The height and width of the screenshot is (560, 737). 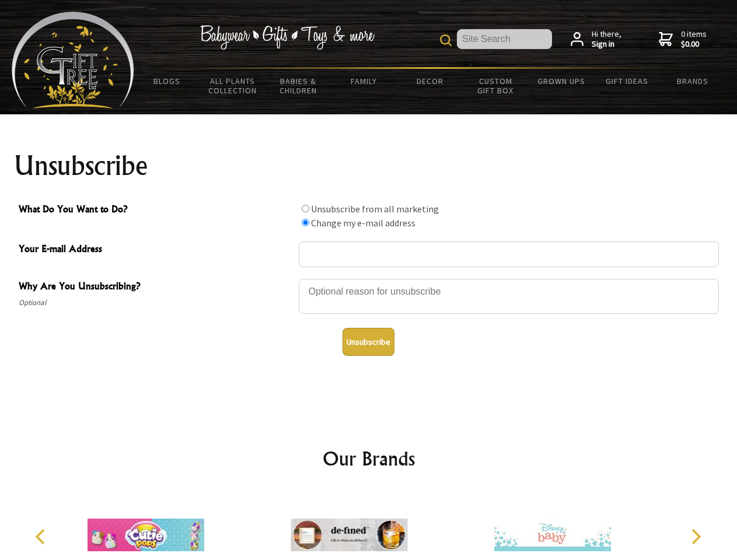 I want to click on button: Previous, so click(x=42, y=537).